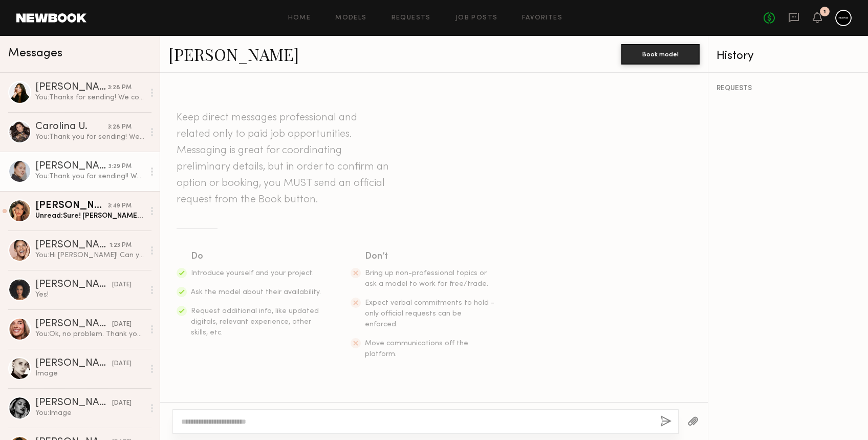 The image size is (868, 440). I want to click on span: Expect verbal commitments to hold - only official requests can be enforced., so click(430, 314).